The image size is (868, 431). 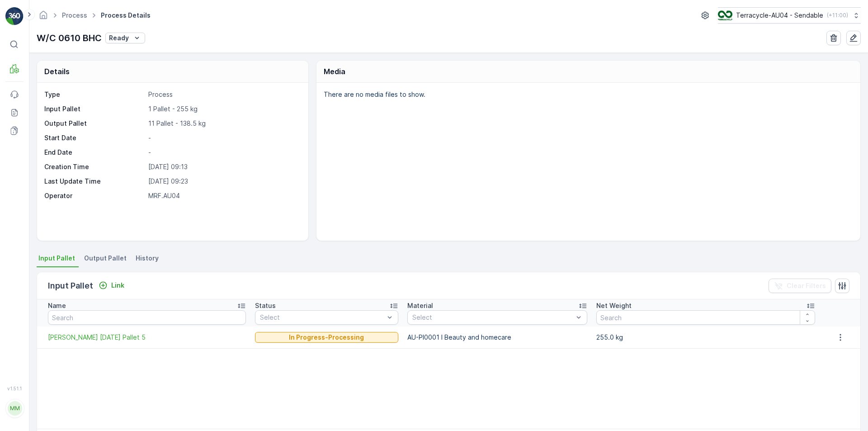 What do you see at coordinates (126, 15) in the screenshot?
I see `span: Process Details` at bounding box center [126, 15].